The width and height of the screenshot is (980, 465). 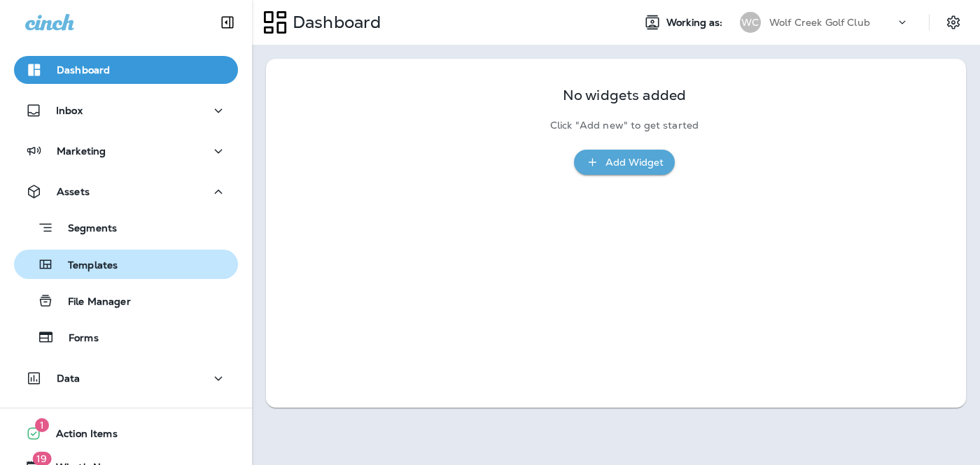 I want to click on p: Forms, so click(x=76, y=338).